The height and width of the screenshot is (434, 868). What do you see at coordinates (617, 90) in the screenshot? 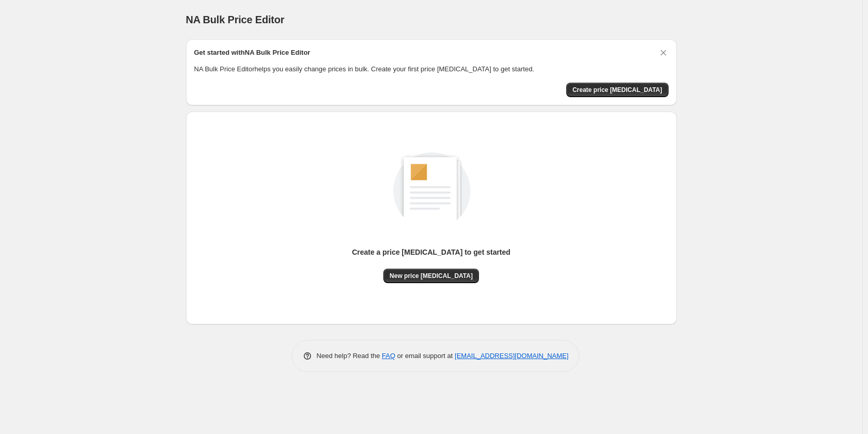
I see `button: Create price change job` at bounding box center [617, 90].